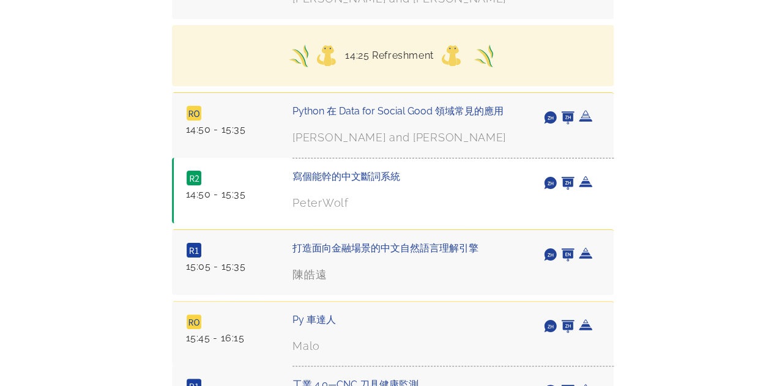  Describe the element at coordinates (410, 197) in the screenshot. I see `a: 寫個能幹的中文斷詞系統 PeterWolf` at that location.